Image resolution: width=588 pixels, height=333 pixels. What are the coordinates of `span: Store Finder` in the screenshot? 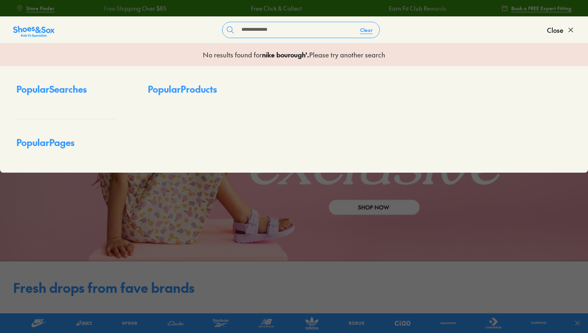 It's located at (40, 8).